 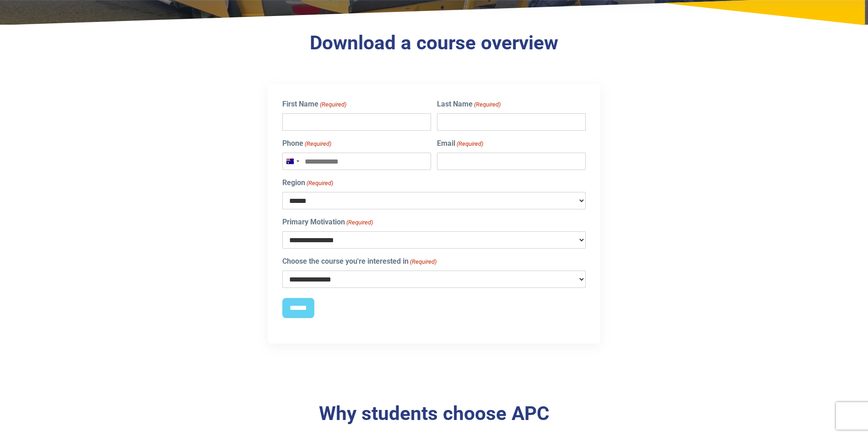 I want to click on label: Primary Motivation, so click(x=327, y=222).